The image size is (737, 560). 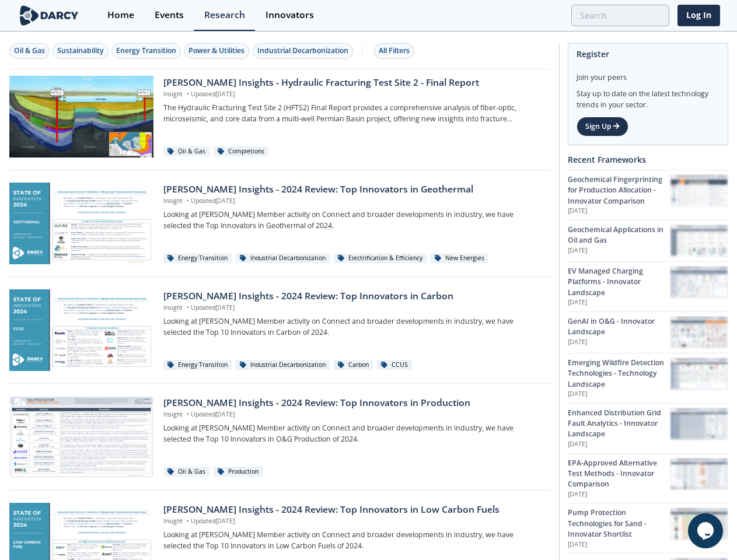 What do you see at coordinates (224, 15) in the screenshot?
I see `div: Research` at bounding box center [224, 15].